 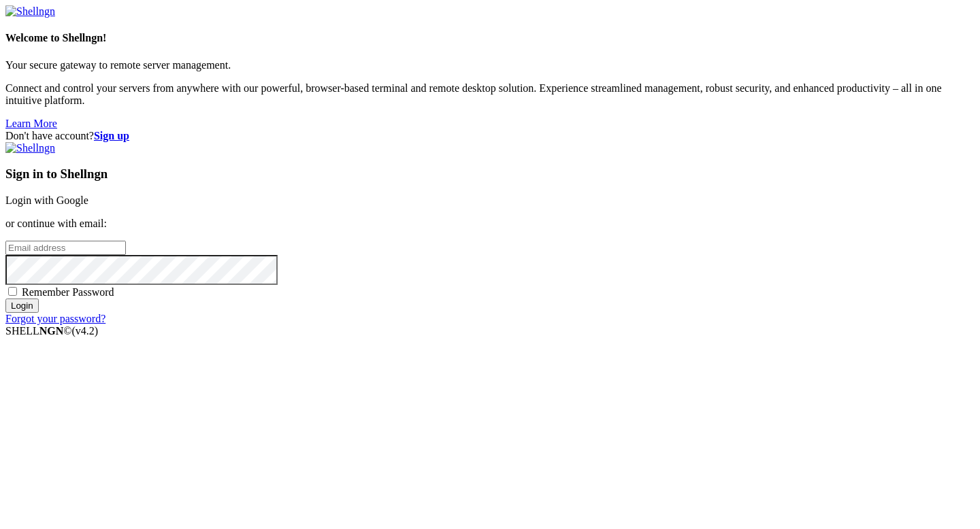 I want to click on p: Your secure gateway to remote server management., so click(x=490, y=65).